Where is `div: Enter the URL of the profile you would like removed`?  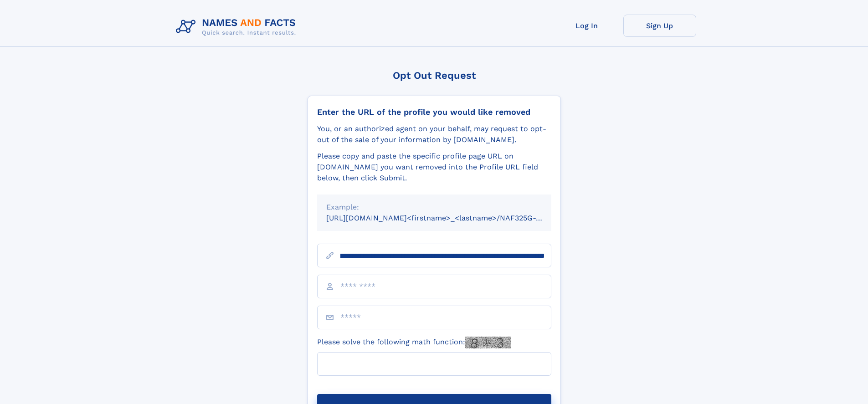
div: Enter the URL of the profile you would like removed is located at coordinates (434, 112).